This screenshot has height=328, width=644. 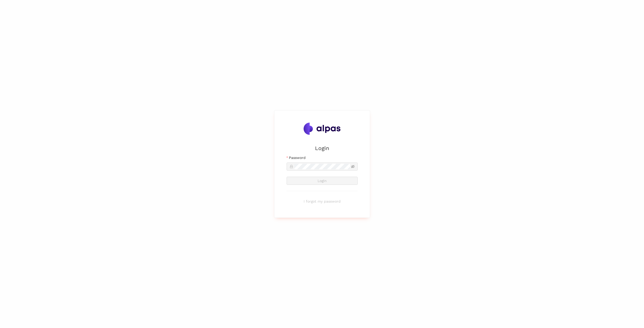 What do you see at coordinates (353, 166) in the screenshot?
I see `span: eye-invisible` at bounding box center [353, 166].